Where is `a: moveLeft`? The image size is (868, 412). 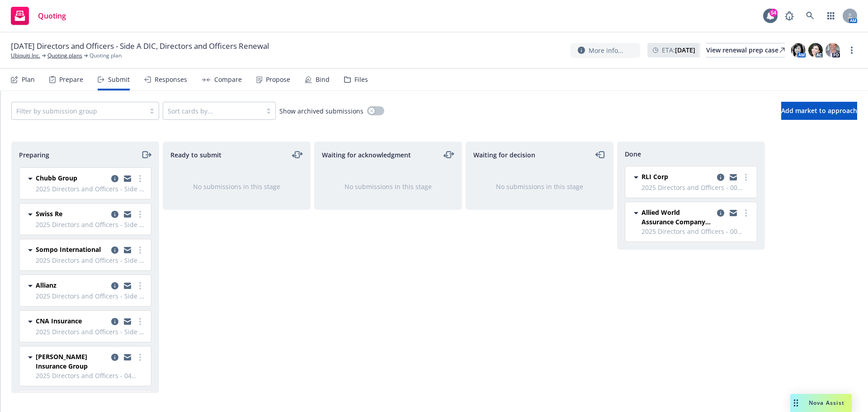
a: moveLeft is located at coordinates (601, 155).